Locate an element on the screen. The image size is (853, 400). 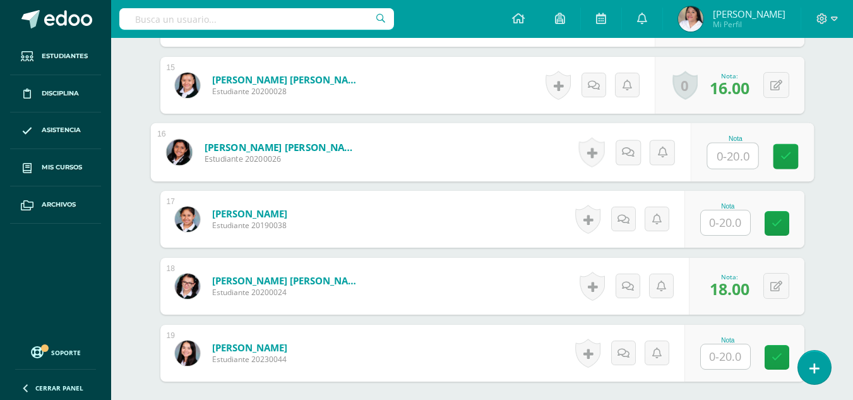
a: Mis cursos is located at coordinates (56, 167).